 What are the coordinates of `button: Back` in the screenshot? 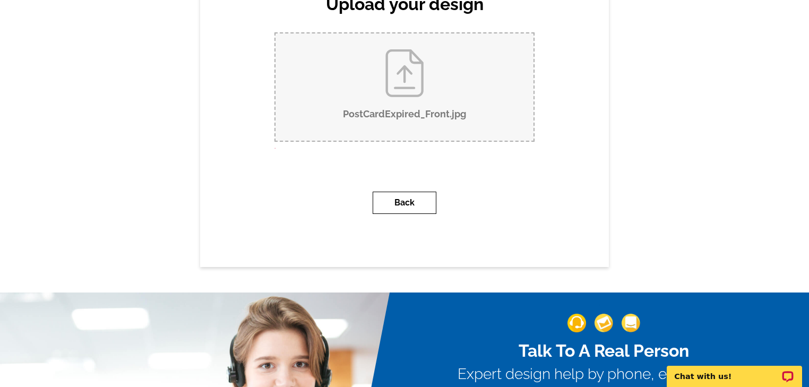 It's located at (404, 203).